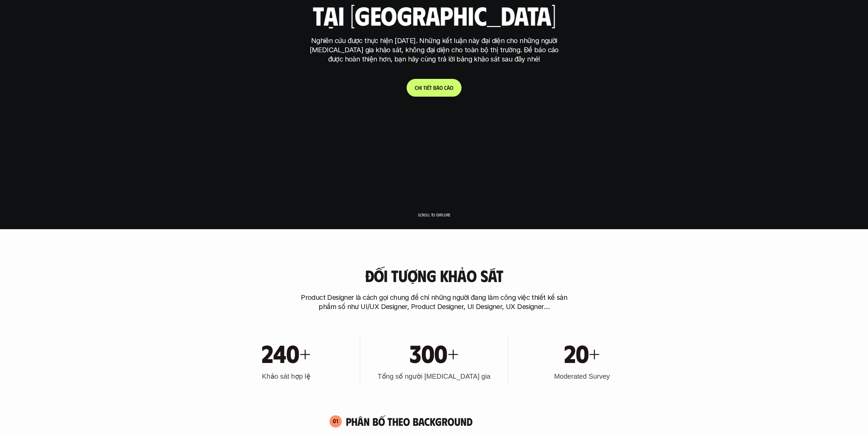 This screenshot has height=434, width=868. I want to click on h1: 240+, so click(286, 353).